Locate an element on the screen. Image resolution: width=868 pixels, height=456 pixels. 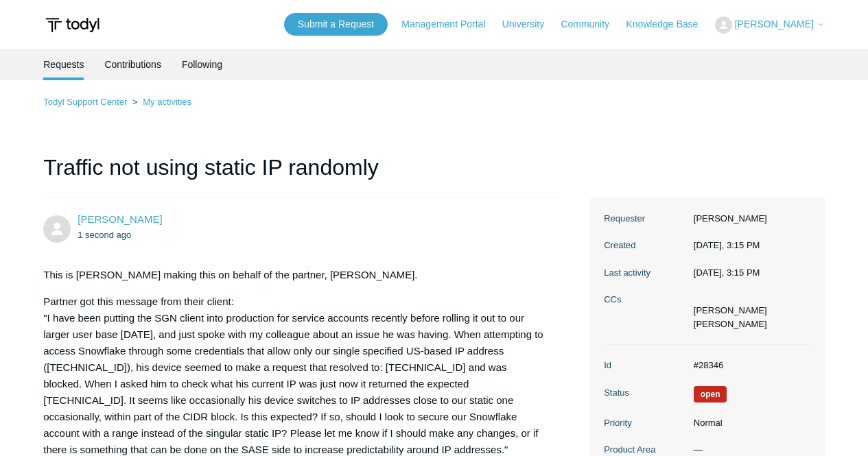
li: Todyl Support Center is located at coordinates (86, 101).